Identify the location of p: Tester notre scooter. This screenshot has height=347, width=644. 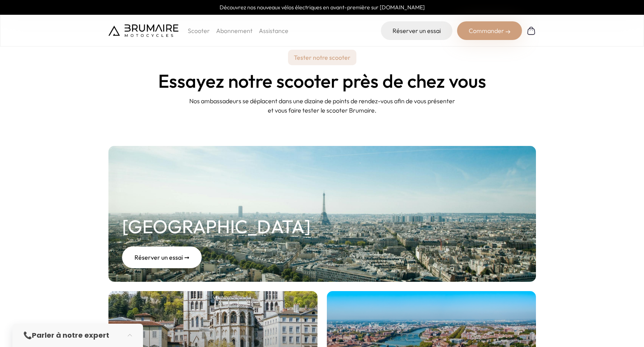
(322, 58).